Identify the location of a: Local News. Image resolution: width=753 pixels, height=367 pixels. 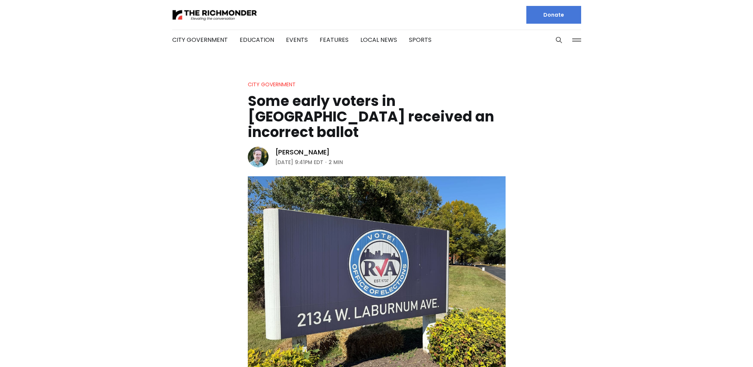
(378, 40).